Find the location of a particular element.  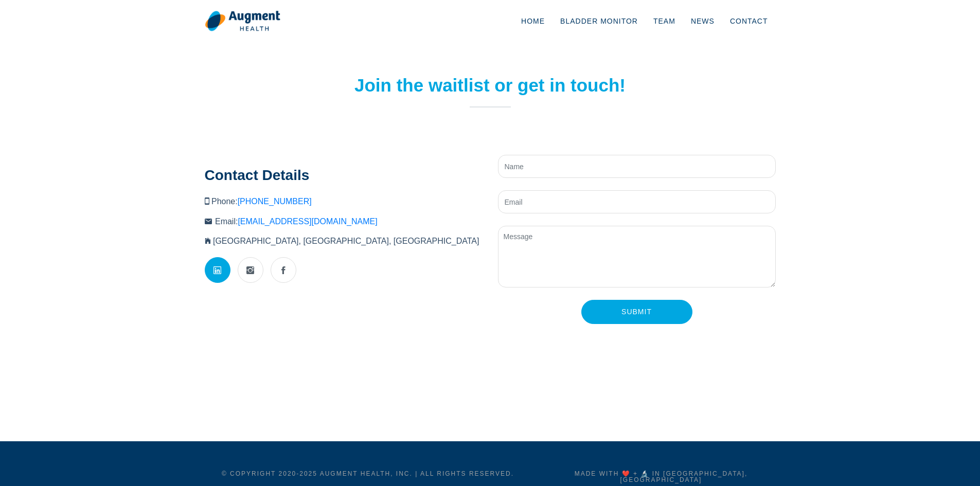

a: Team is located at coordinates (664, 21).